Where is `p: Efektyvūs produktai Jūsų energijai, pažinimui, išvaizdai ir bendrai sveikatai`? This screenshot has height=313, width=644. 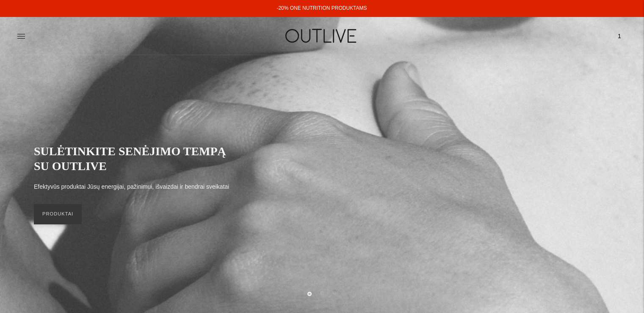
p: Efektyvūs produktai Jūsų energijai, pažinimui, išvaizdai ir bendrai sveikatai is located at coordinates (131, 187).